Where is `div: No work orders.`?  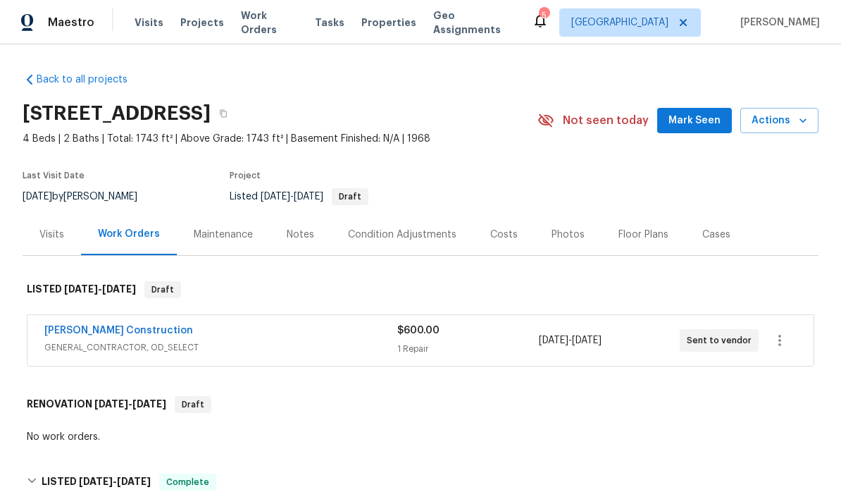
div: No work orders. is located at coordinates (421, 437).